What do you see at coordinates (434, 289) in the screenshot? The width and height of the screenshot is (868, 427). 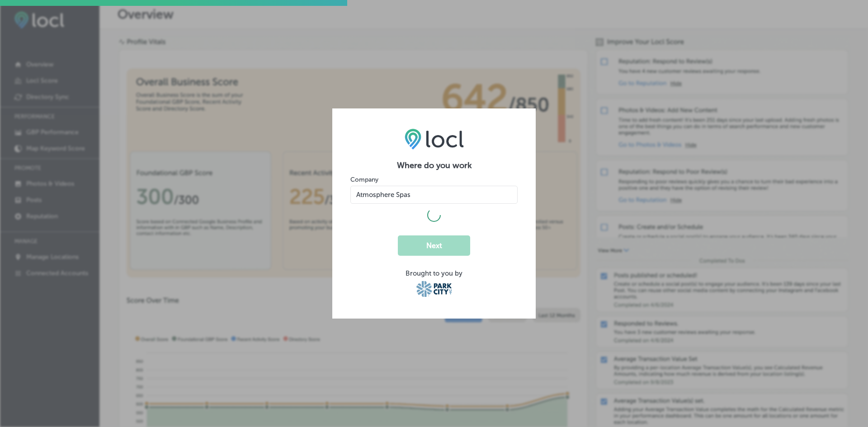 I see `img: Park City` at bounding box center [434, 289].